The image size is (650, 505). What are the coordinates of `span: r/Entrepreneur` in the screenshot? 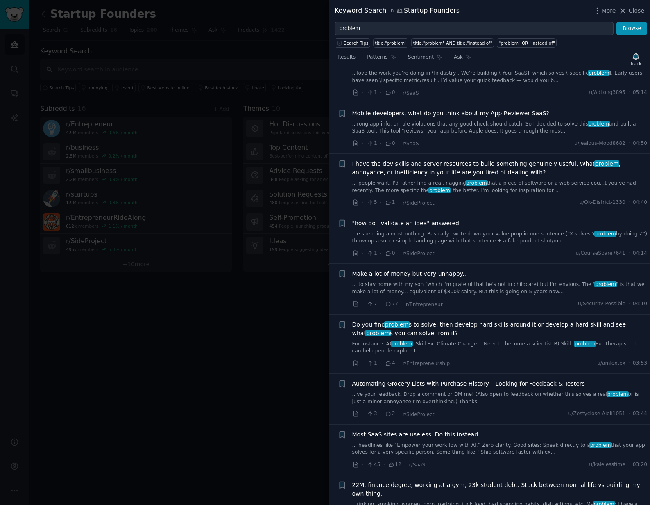 It's located at (425, 304).